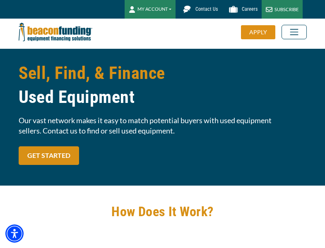  I want to click on span: Our vast network makes it easy to match potential buyers with used equipment sellers. Contact us ..., so click(163, 126).